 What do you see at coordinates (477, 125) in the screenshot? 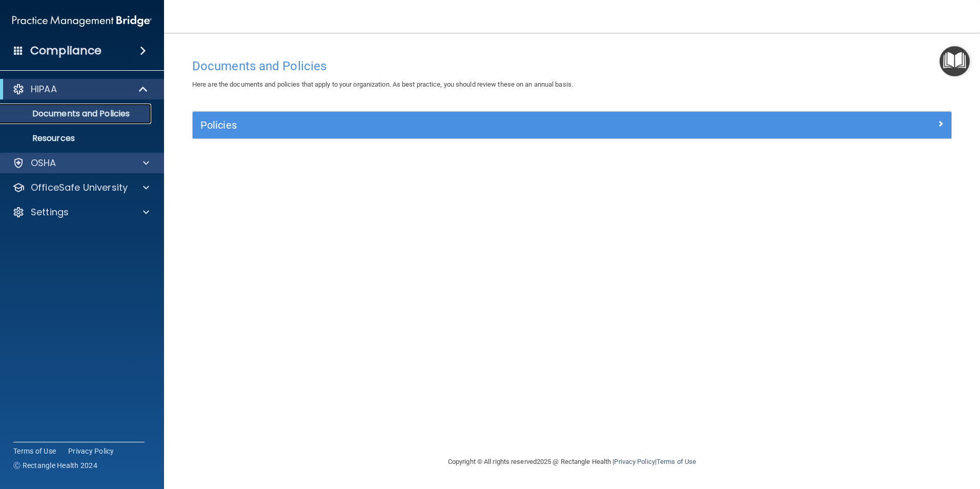
I see `h5: Policies` at bounding box center [477, 125].